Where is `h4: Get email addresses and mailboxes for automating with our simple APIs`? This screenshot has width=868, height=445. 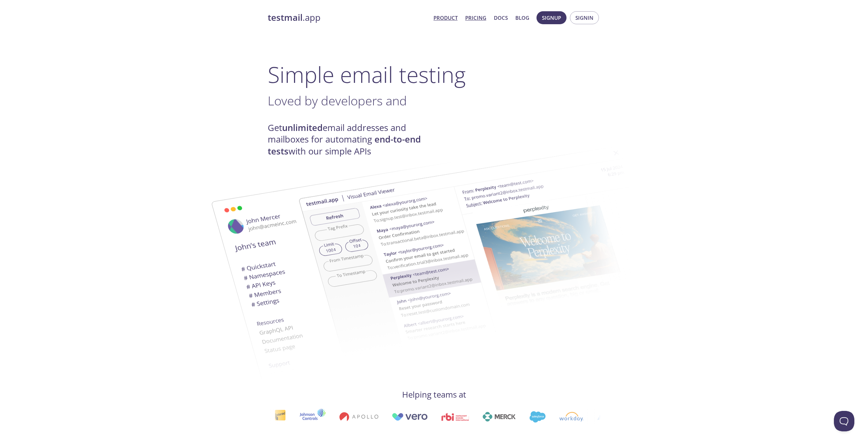
h4: Get email addresses and mailboxes for automating with our simple APIs is located at coordinates (351, 140).